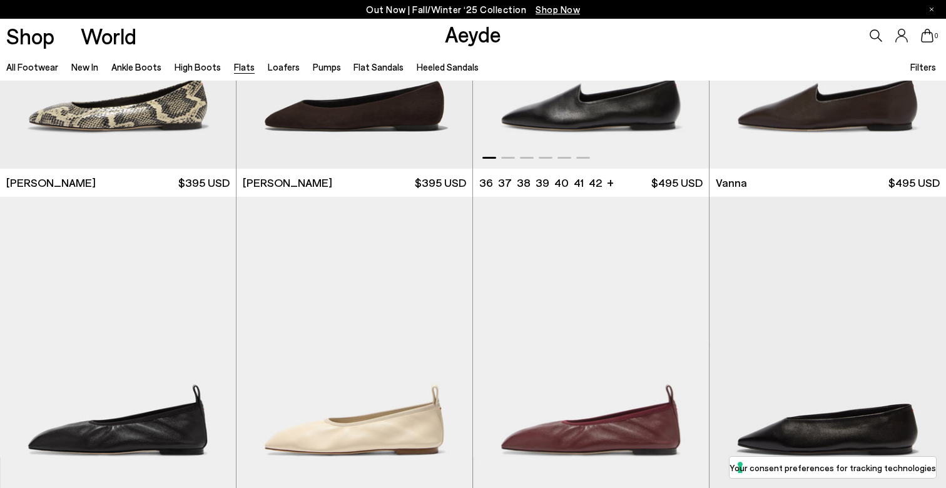 The height and width of the screenshot is (488, 946). I want to click on a: Vanna $495 USD, so click(827, 183).